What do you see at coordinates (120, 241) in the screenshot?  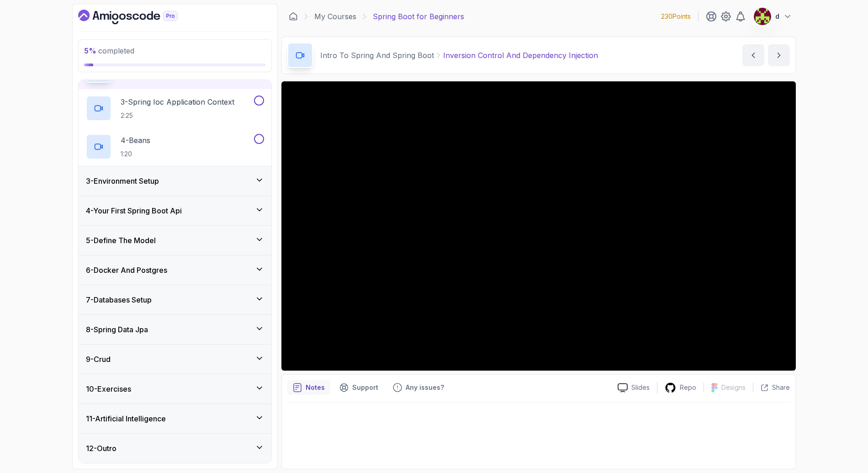 I see `h3: 5 - Define The Model` at bounding box center [120, 241].